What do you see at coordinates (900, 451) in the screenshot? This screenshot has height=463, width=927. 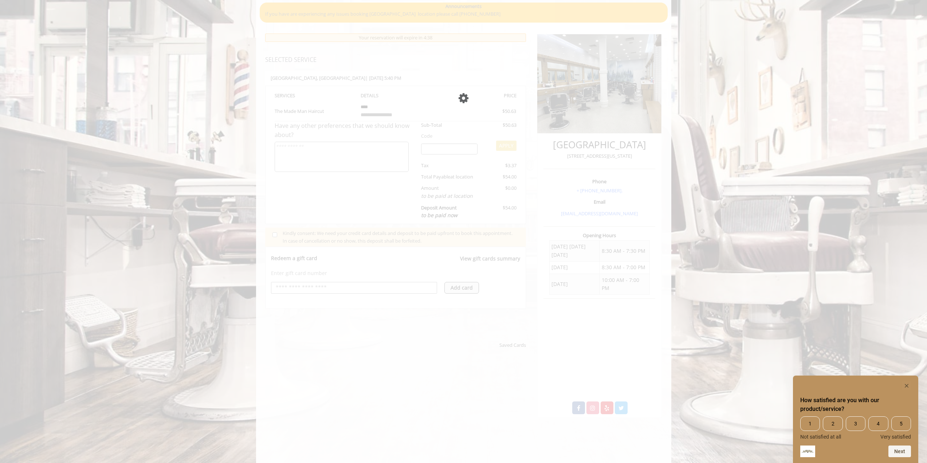 I see `button: Next question` at bounding box center [900, 451].